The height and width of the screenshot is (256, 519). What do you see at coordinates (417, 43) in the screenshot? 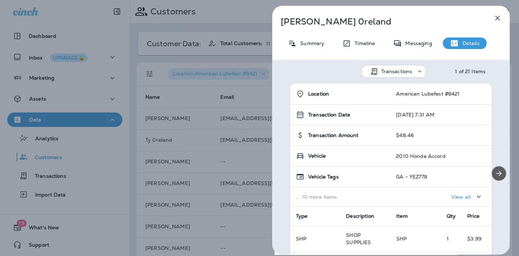
I see `p: Messaging` at bounding box center [417, 43].